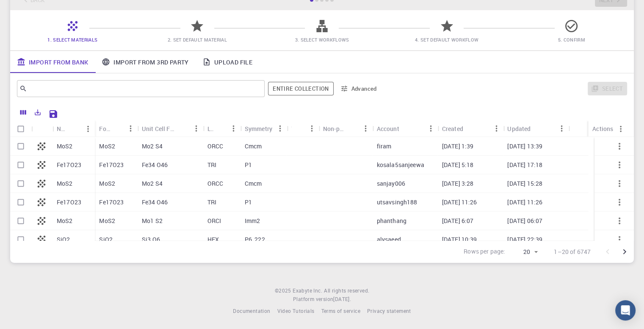 This screenshot has width=644, height=329. What do you see at coordinates (255, 239) in the screenshot?
I see `p: P6_222` at bounding box center [255, 239].